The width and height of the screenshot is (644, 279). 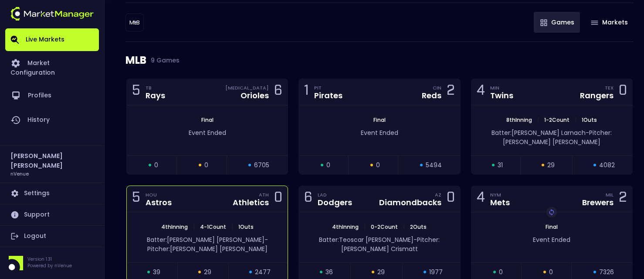 I want to click on span: 5494, so click(x=434, y=165).